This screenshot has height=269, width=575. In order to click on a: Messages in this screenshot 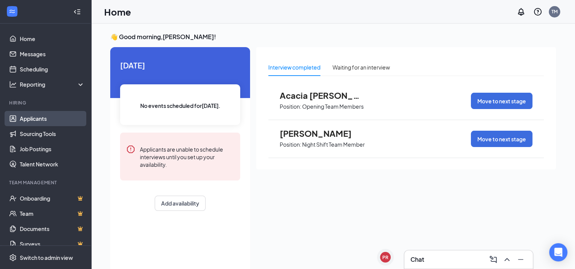, I will do `click(52, 54)`.